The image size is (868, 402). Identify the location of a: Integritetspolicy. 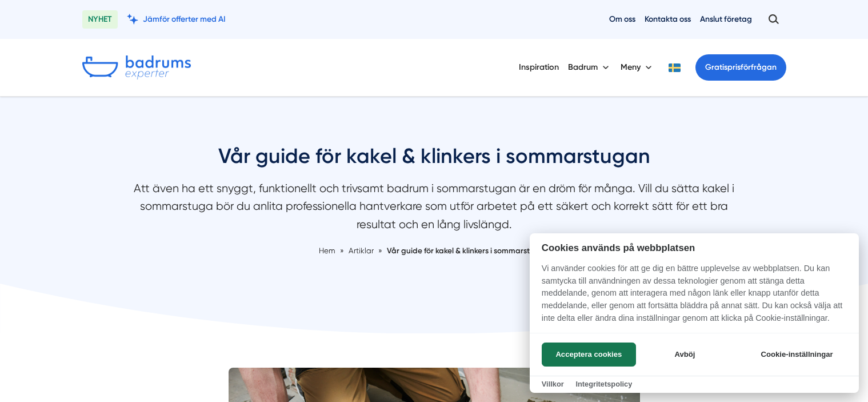
(603, 383).